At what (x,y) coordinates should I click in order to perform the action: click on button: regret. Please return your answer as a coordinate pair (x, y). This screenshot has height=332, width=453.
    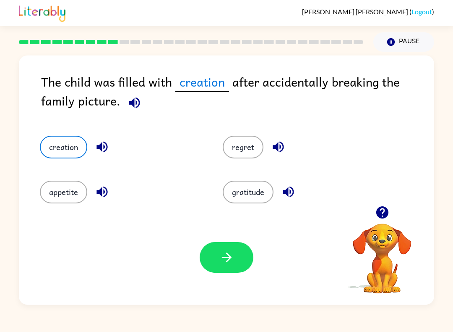
    Looking at the image, I should click on (243, 147).